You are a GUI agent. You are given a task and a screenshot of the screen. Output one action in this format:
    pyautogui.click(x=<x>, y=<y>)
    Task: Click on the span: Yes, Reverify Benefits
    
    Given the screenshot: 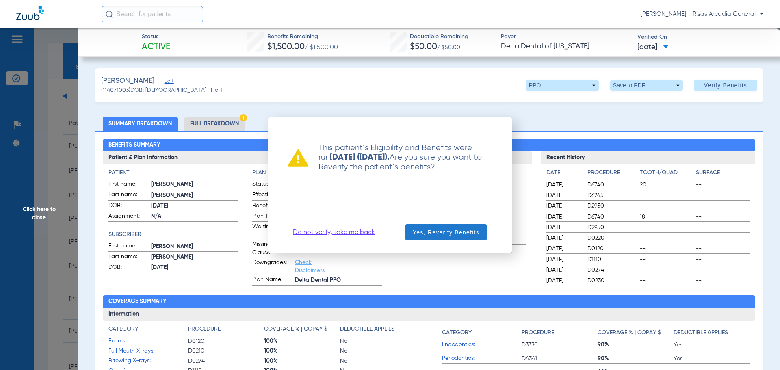 What is the action you would take?
    pyautogui.click(x=446, y=232)
    